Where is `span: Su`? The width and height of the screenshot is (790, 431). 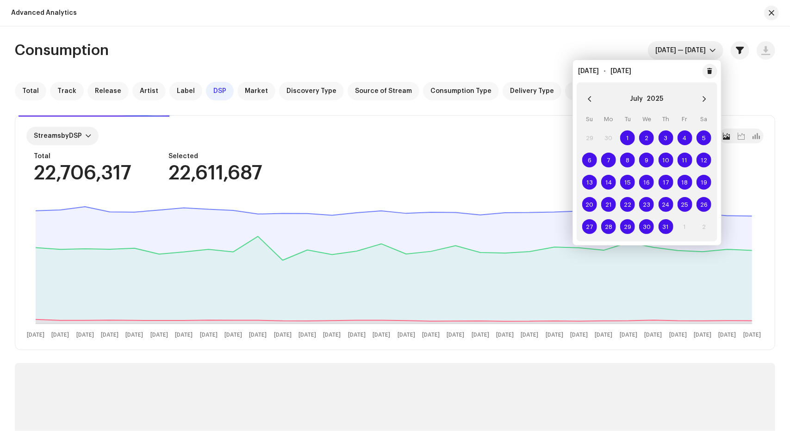
span: Su is located at coordinates (590, 119).